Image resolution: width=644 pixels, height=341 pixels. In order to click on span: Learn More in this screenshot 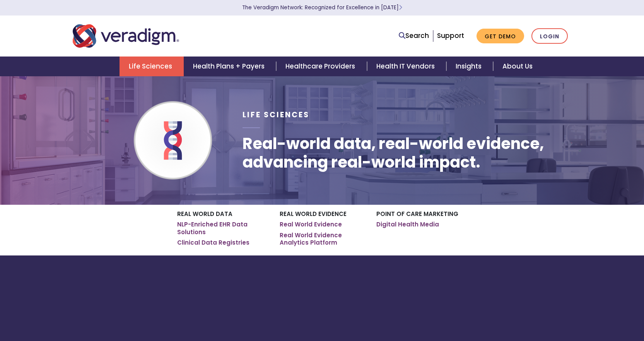, I will do `click(400, 7)`.